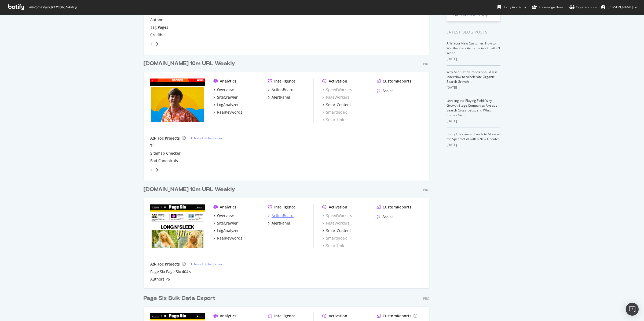  What do you see at coordinates (225, 90) in the screenshot?
I see `div: Overview` at bounding box center [225, 90].